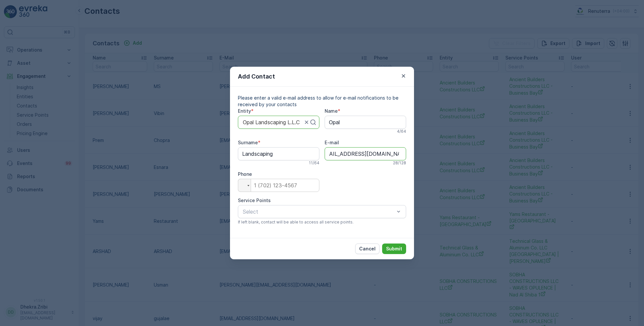 This screenshot has height=326, width=644. Describe the element at coordinates (244, 111) in the screenshot. I see `label: Entity` at that location.